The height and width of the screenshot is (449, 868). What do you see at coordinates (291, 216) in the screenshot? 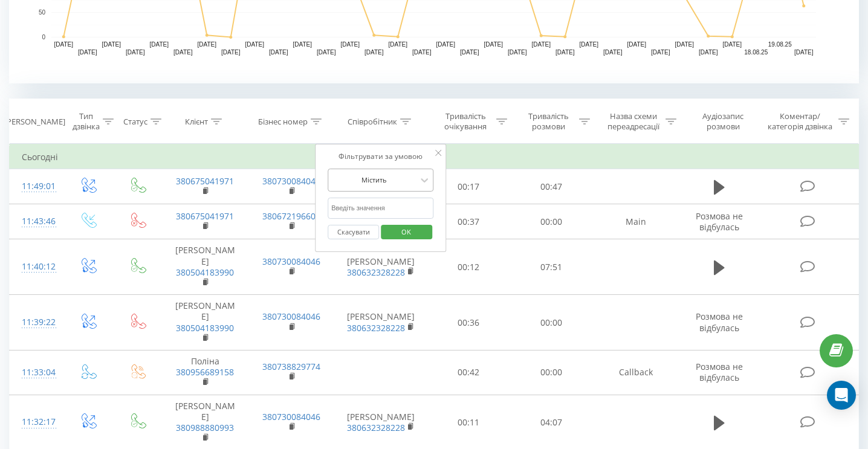
I see `a: 380672196601` at bounding box center [291, 216].